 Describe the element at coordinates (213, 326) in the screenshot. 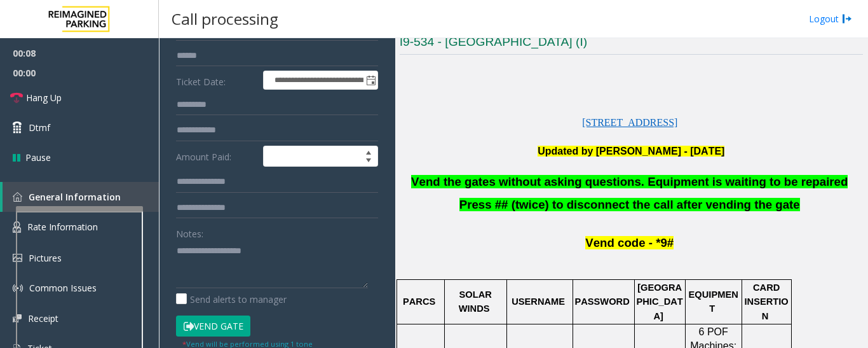

I see `button: Vend Gate` at that location.